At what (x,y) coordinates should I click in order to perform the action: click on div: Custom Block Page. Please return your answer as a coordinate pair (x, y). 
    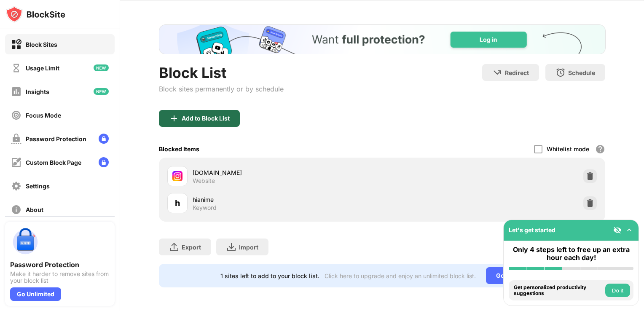
    Looking at the image, I should click on (53, 162).